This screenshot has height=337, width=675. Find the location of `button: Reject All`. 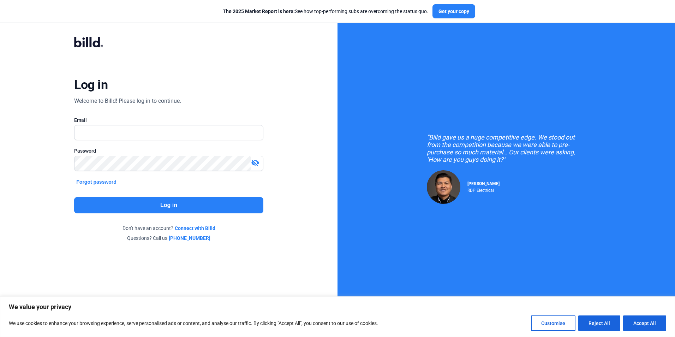

button: Reject All is located at coordinates (599, 323).